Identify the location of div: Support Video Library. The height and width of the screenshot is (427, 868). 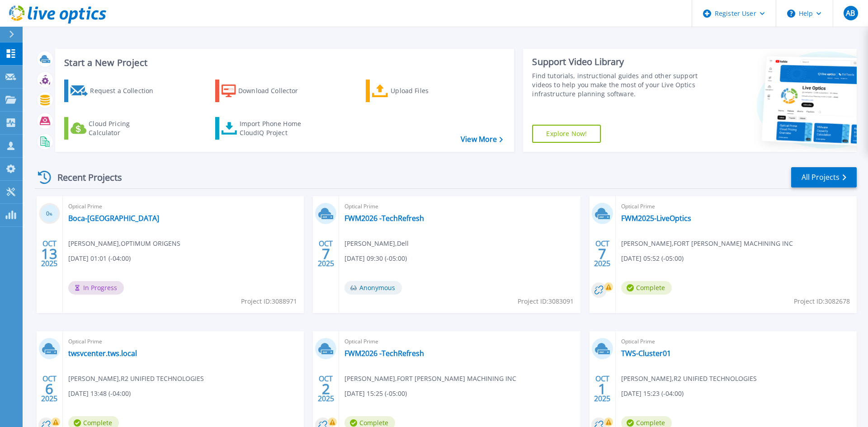
(617, 62).